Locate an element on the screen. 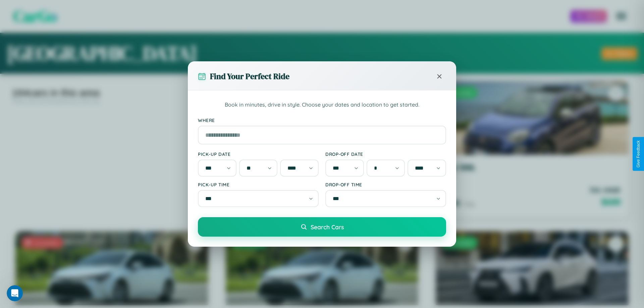  label: Pick-up Time is located at coordinates (258, 185).